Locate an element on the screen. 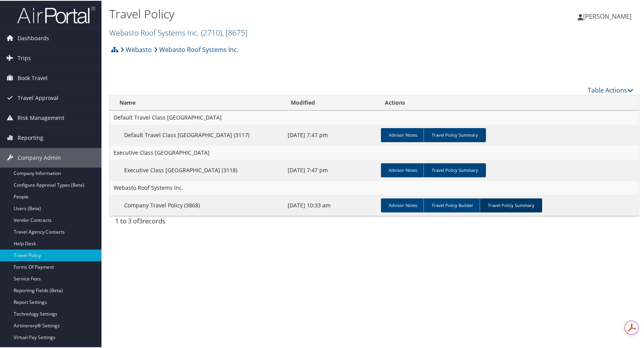 The image size is (644, 348). th: Actions is located at coordinates (508, 102).